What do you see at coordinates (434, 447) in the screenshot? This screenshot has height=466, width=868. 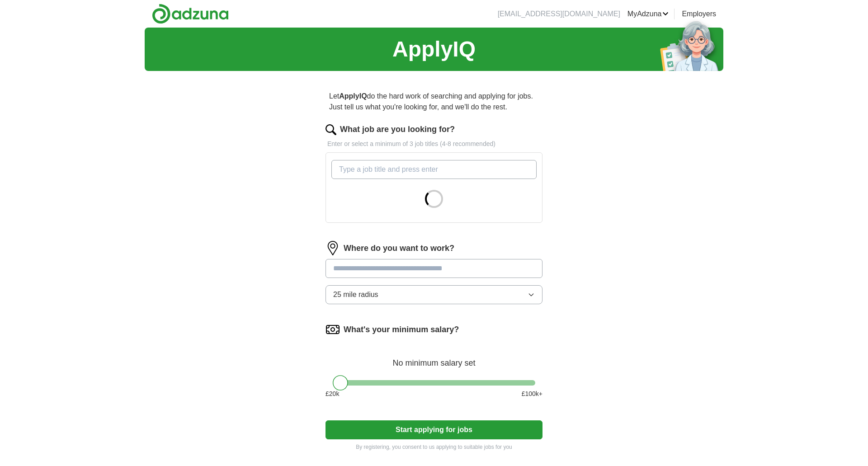 I see `p: By registering, you consent to us applying to suitable jobs for you` at bounding box center [434, 447].